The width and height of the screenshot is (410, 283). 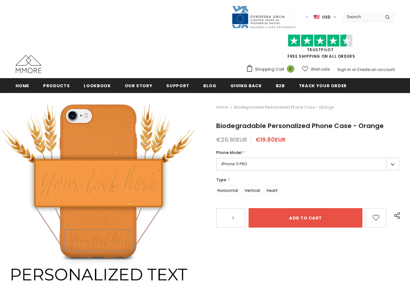 I want to click on img: MMORE Cases, so click(x=29, y=64).